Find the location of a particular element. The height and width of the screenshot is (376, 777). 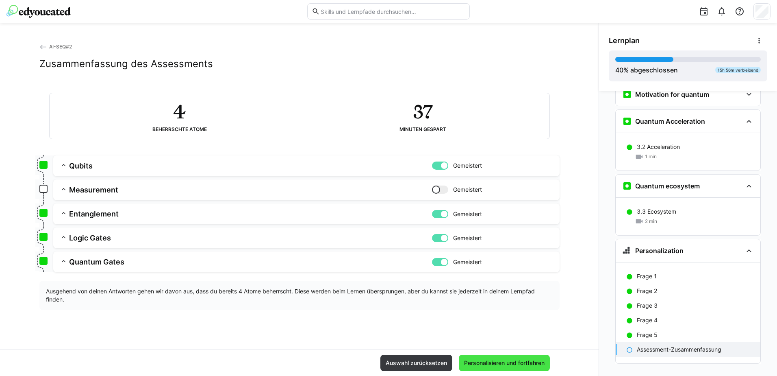

div: Beherrschte Atome is located at coordinates (180, 129).